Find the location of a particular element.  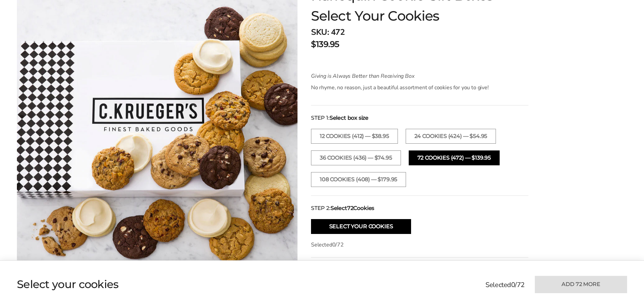

strong: Select Cookies is located at coordinates (352, 208).